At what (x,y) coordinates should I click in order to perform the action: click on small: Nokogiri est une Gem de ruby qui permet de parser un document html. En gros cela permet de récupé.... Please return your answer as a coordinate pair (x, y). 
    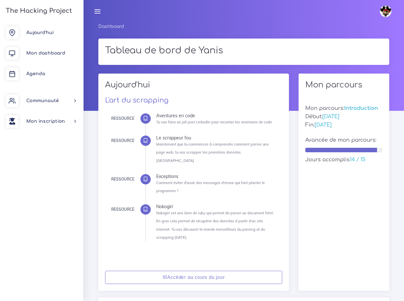
    Looking at the image, I should click on (215, 225).